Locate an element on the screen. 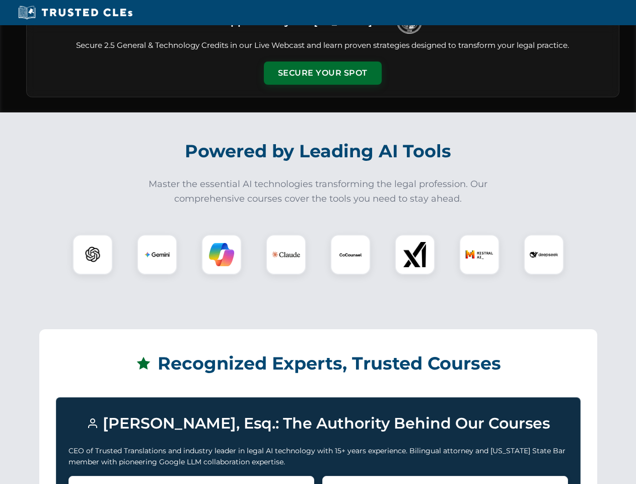 The image size is (636, 484). div: CoCounsel is located at coordinates (351, 254).